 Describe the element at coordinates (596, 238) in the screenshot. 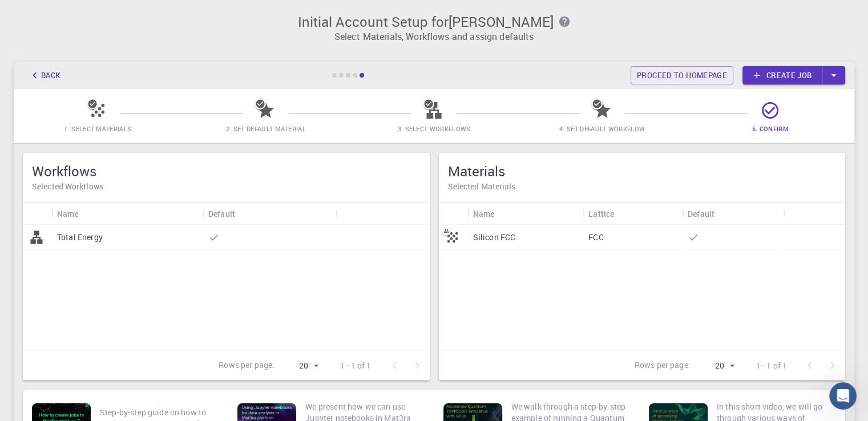

I see `p: FCC` at that location.